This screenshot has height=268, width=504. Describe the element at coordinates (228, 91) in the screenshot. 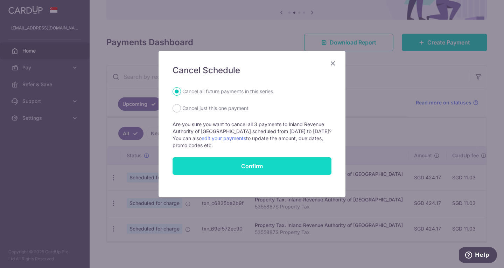

I see `label: Cancel all future payments in this series` at that location.